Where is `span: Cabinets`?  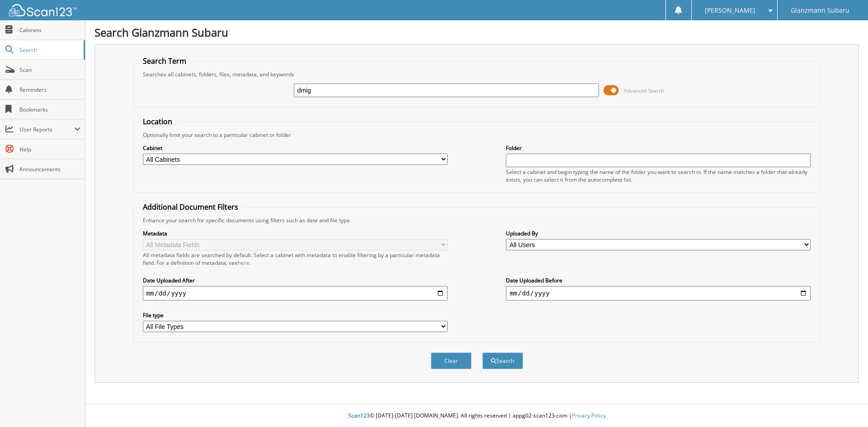 span: Cabinets is located at coordinates (50, 30).